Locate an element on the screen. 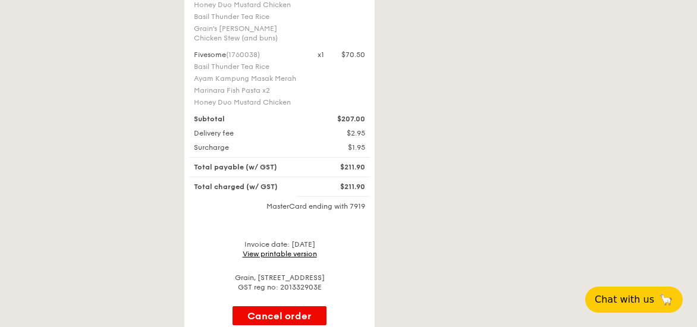 Image resolution: width=697 pixels, height=327 pixels. div: Marinara Fish Pasta x2 is located at coordinates (249, 90).